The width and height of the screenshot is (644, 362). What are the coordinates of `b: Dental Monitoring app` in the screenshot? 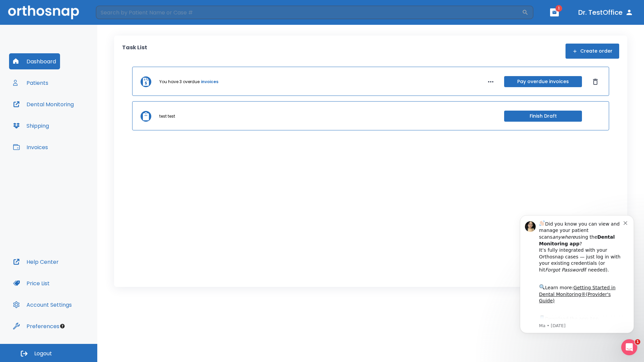 It's located at (67, 33).